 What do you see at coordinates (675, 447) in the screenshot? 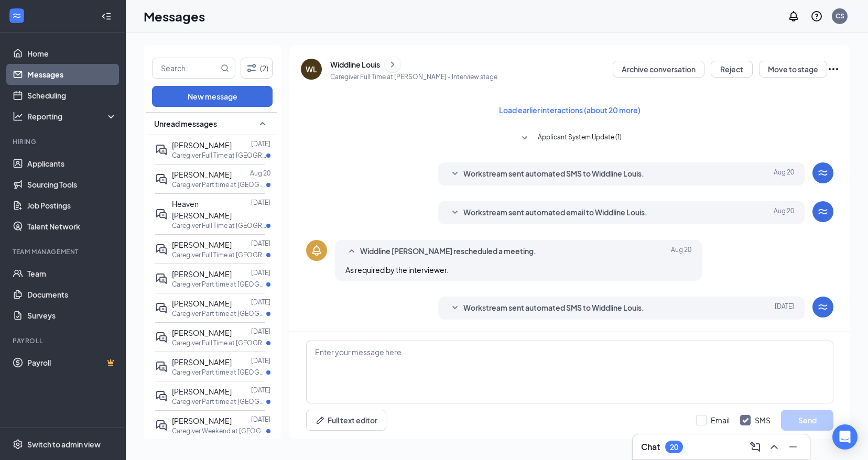
I see `div: 20` at bounding box center [675, 447].